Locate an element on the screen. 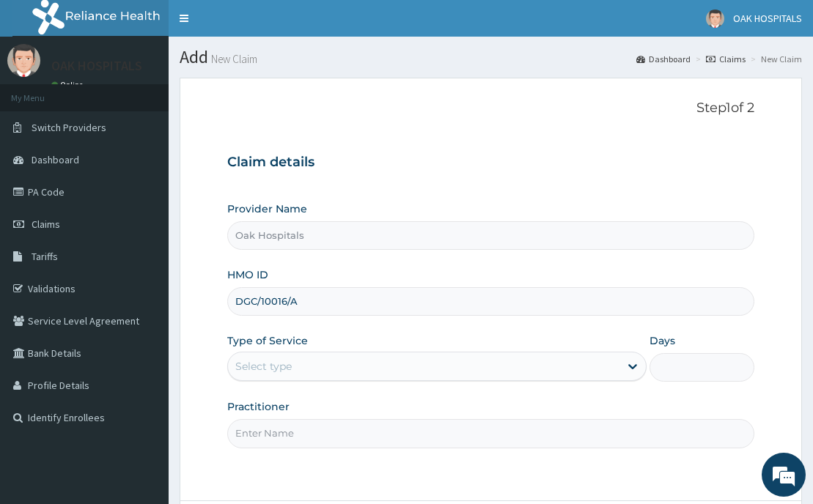 The height and width of the screenshot is (504, 813). small: New Claim is located at coordinates (232, 58).